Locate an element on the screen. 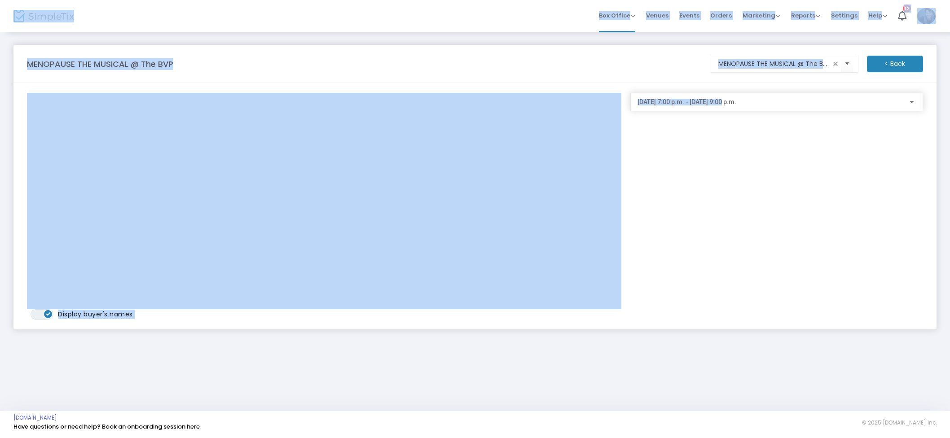 The height and width of the screenshot is (438, 950). div: 12 is located at coordinates (907, 9).